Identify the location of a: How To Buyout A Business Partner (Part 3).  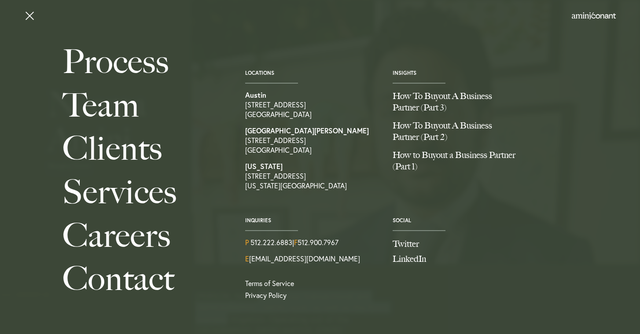
(459, 105).